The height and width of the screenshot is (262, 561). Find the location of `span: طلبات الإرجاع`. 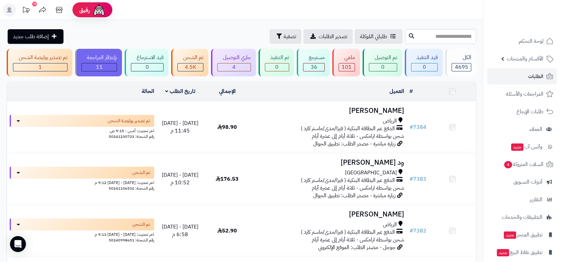

span: طلبات الإرجاع is located at coordinates (530, 112).